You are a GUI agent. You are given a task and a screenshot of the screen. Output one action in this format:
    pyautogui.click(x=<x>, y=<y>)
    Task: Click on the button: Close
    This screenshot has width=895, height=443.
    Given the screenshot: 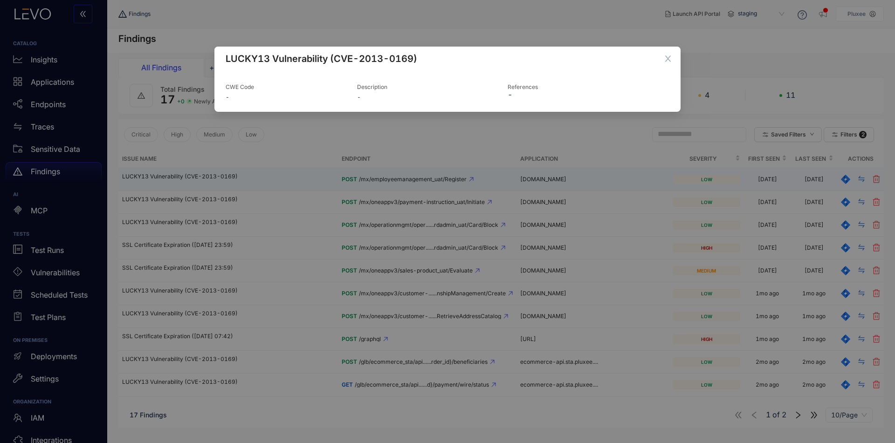 What is the action you would take?
    pyautogui.click(x=668, y=59)
    